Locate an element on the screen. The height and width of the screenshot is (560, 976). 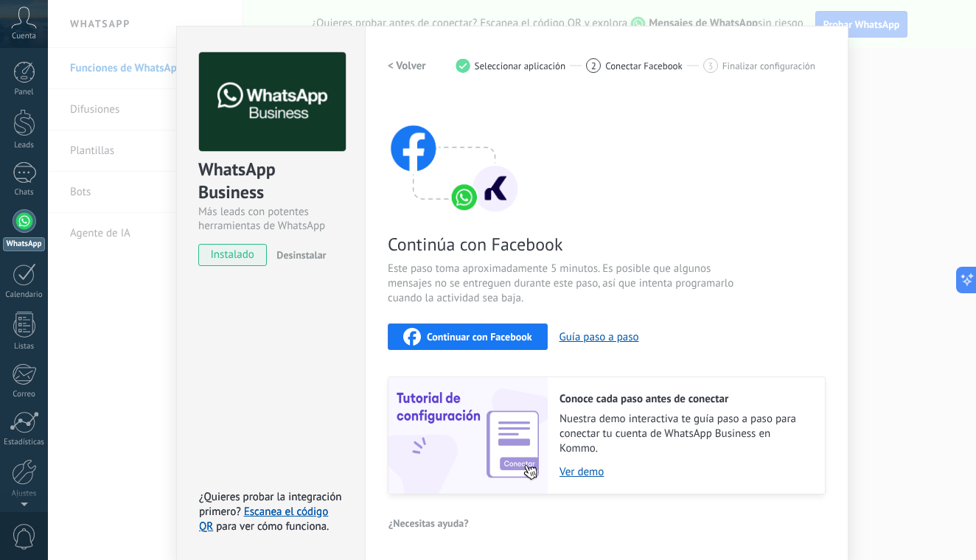
button: Guía paso a paso is located at coordinates (599, 337).